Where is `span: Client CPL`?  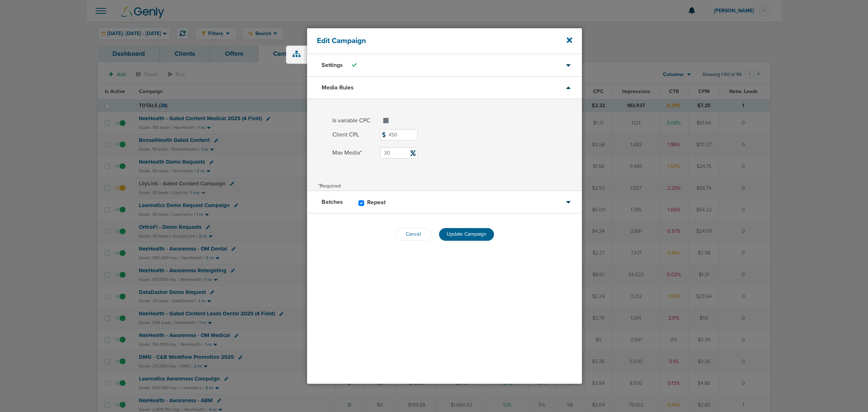
span: Client CPL is located at coordinates (354, 134).